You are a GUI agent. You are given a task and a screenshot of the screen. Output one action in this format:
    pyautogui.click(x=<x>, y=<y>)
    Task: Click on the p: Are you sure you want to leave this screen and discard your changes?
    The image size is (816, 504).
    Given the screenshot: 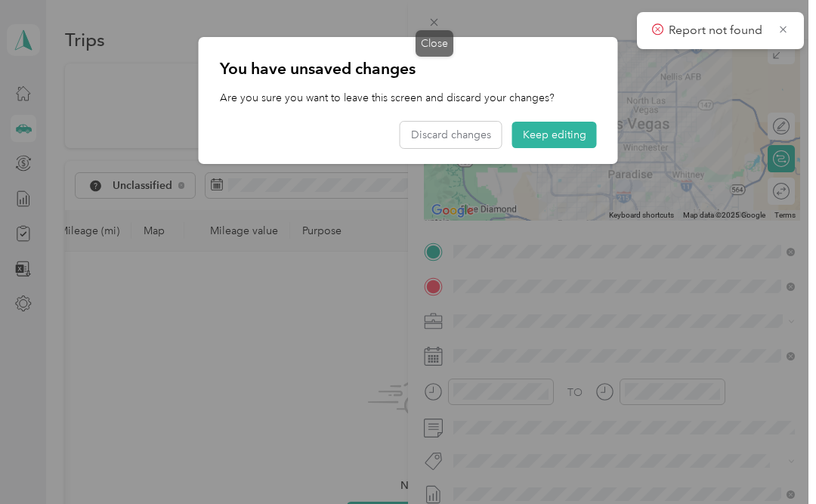 What is the action you would take?
    pyautogui.click(x=408, y=97)
    